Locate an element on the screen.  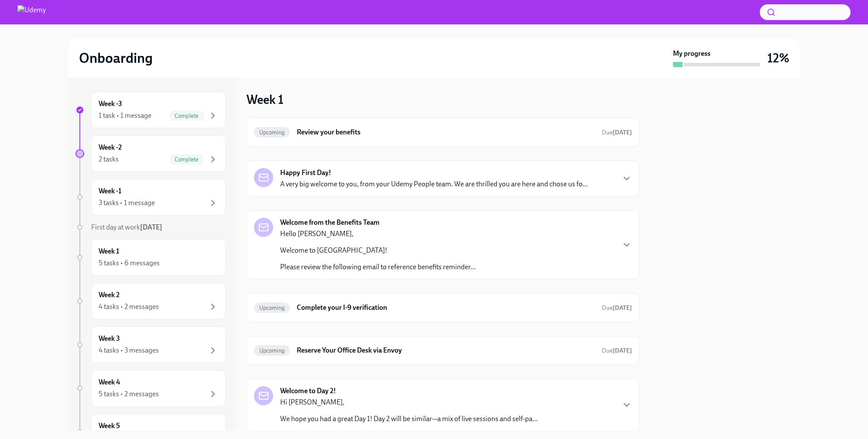
a: Week -13 tasks • 1 message is located at coordinates (150, 197).